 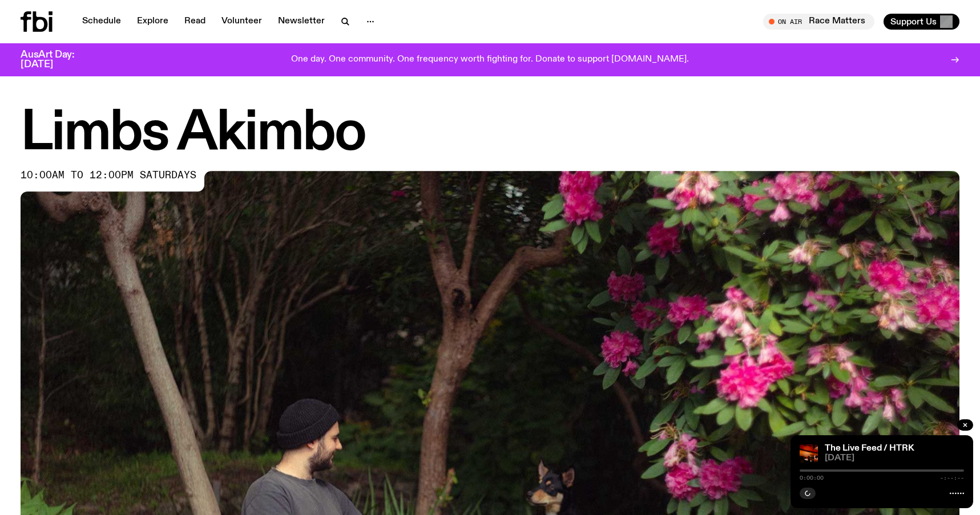 I want to click on a: Read, so click(x=194, y=22).